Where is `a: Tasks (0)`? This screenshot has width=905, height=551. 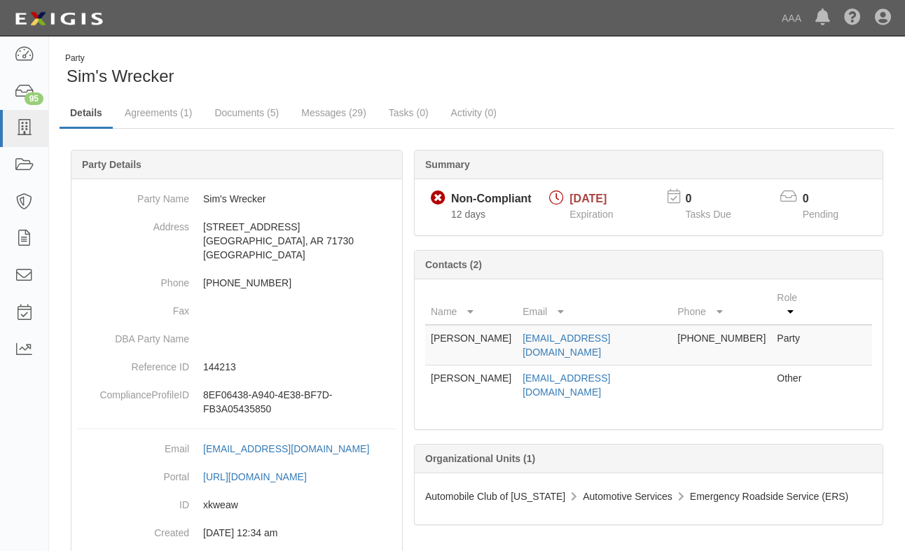 a: Tasks (0) is located at coordinates (408, 113).